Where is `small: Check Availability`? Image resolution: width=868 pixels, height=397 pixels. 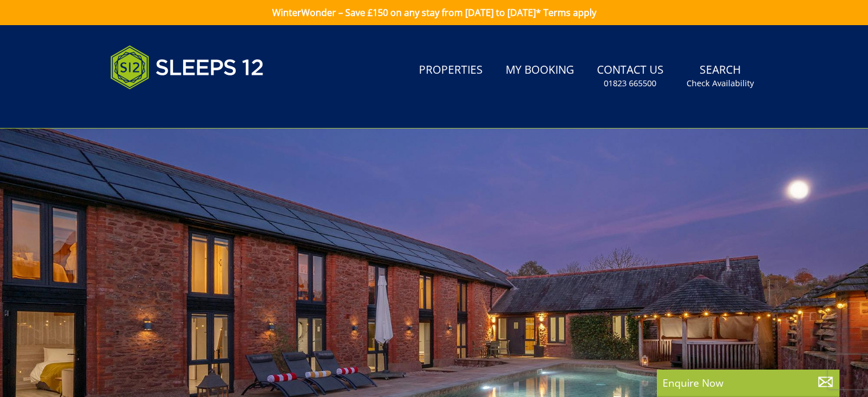
small: Check Availability is located at coordinates (721, 84).